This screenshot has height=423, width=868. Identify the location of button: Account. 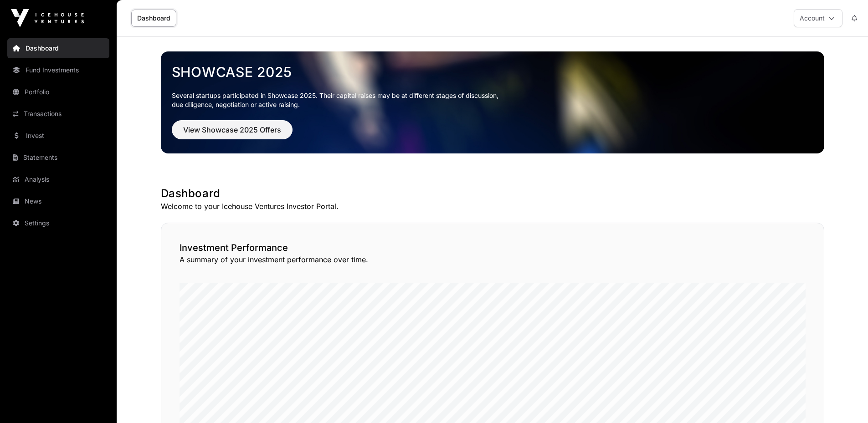
(818, 18).